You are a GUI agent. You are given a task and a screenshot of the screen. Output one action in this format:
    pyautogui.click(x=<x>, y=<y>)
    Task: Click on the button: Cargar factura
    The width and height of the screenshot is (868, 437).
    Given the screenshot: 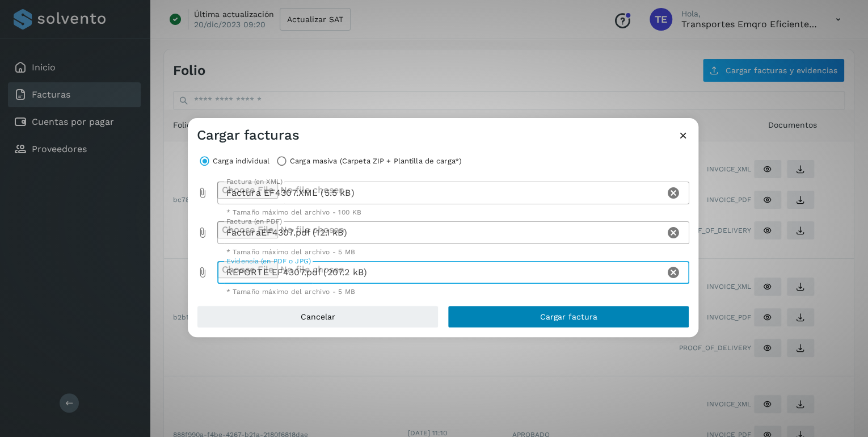 What is the action you would take?
    pyautogui.click(x=569, y=317)
    